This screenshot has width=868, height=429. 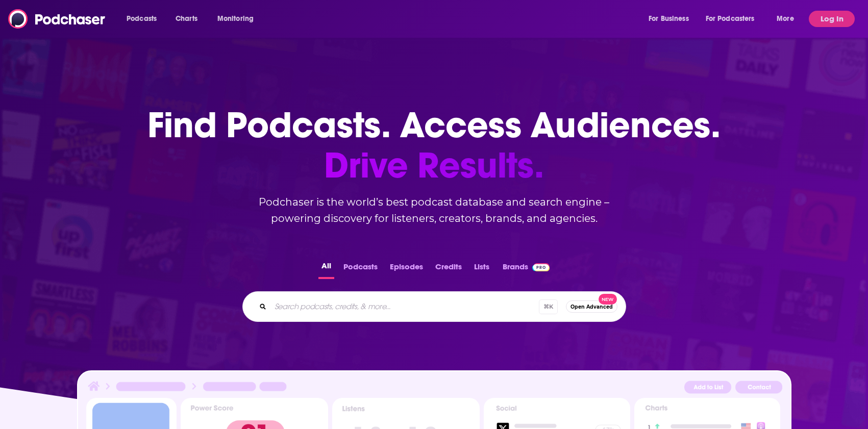 I want to click on img: Podchaser Pro, so click(x=541, y=267).